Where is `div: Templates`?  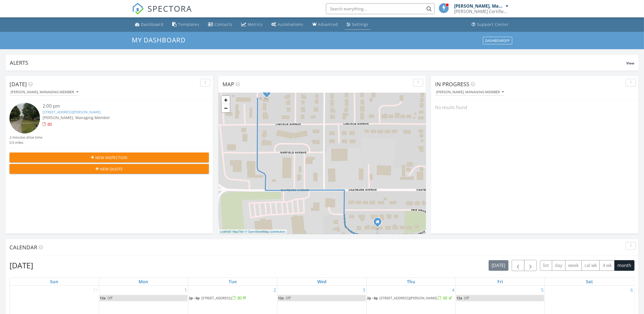
div: Templates is located at coordinates (189, 24).